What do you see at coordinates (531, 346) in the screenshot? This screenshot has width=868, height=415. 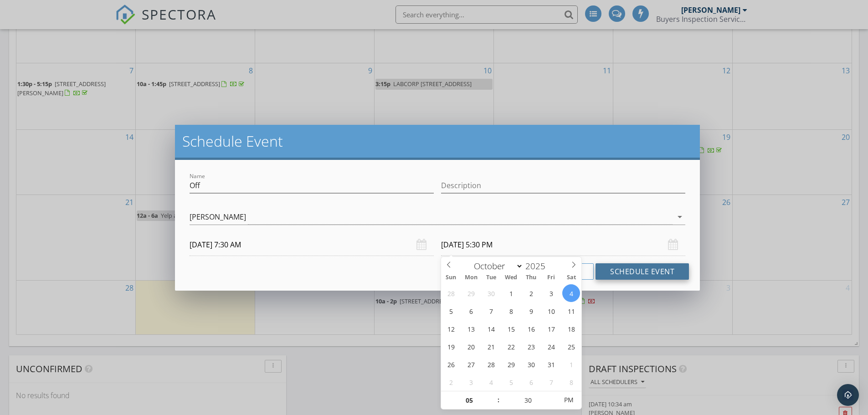 I see `span: October 23, 2025` at bounding box center [531, 346].